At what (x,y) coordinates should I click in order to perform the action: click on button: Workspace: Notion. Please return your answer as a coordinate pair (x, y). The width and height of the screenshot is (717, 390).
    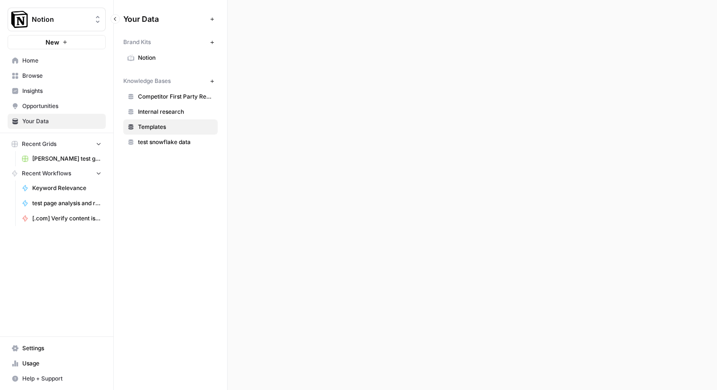
    Looking at the image, I should click on (56, 19).